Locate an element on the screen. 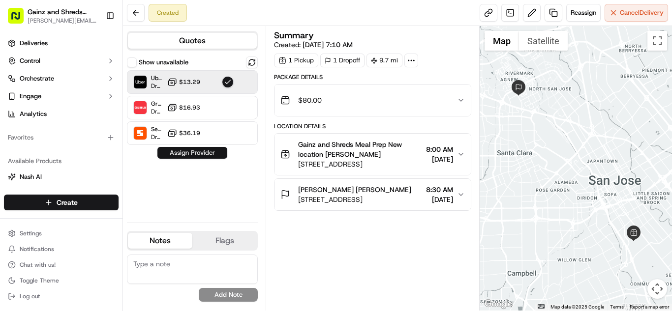 The height and width of the screenshot is (311, 672). img: Google is located at coordinates (498, 304).